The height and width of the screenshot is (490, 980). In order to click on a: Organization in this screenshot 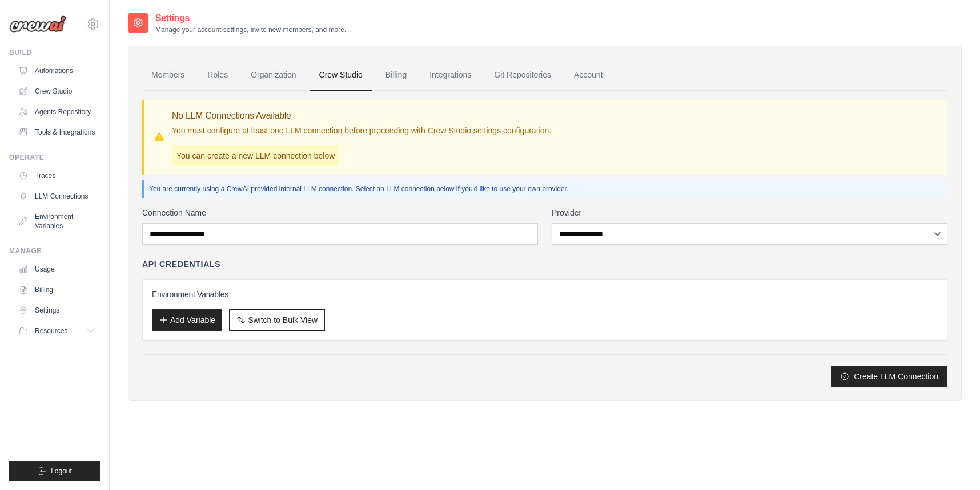, I will do `click(273, 75)`.